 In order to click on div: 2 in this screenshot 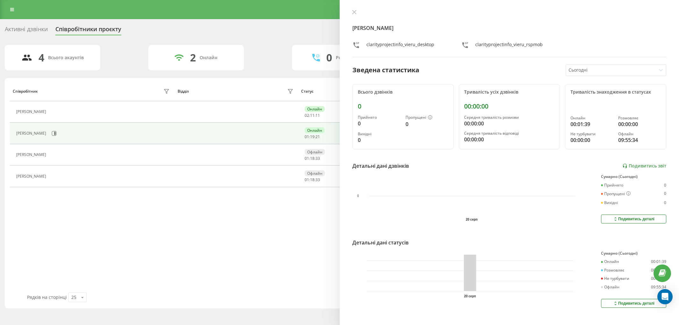, I will do `click(193, 58)`.